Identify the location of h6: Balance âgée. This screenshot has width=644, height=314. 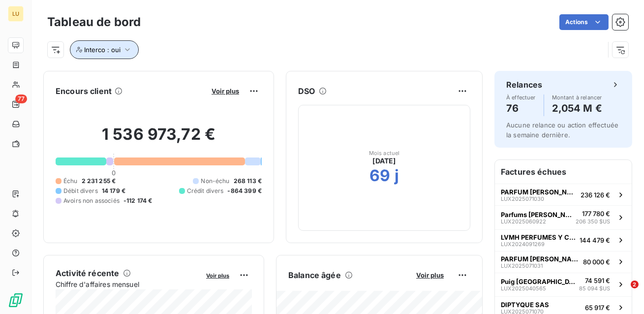
(315, 275).